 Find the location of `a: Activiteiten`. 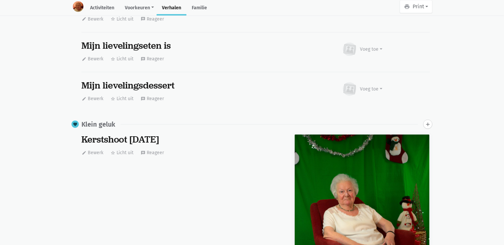

a: Activiteiten is located at coordinates (102, 8).